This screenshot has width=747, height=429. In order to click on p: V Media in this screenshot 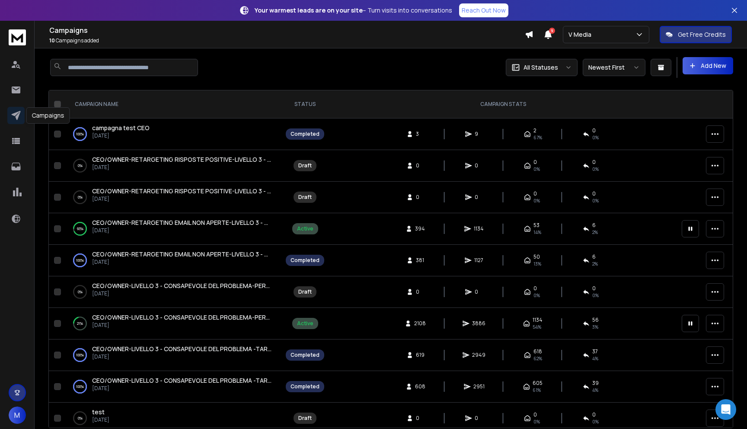, I will do `click(582, 35)`.